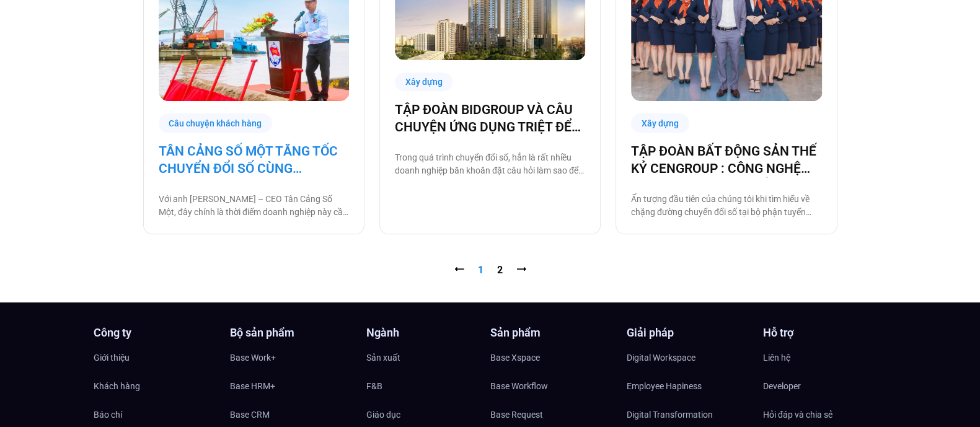 This screenshot has height=427, width=980. I want to click on a: Giới thiệu, so click(155, 358).